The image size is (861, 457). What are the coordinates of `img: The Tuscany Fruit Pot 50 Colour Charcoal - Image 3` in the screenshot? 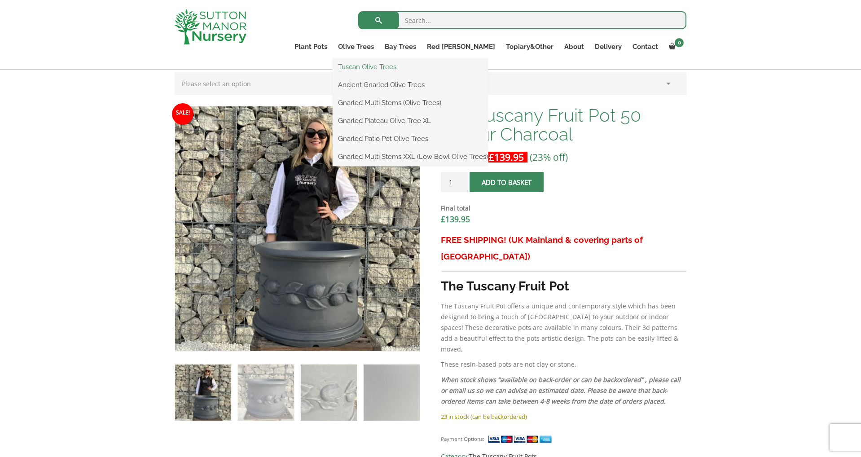 It's located at (328, 392).